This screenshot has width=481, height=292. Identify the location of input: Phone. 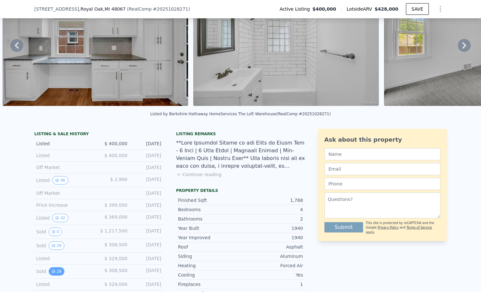
(383, 184).